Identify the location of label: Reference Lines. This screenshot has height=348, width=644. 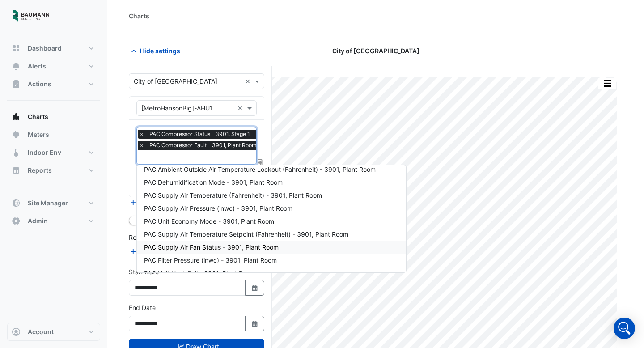
(152, 237).